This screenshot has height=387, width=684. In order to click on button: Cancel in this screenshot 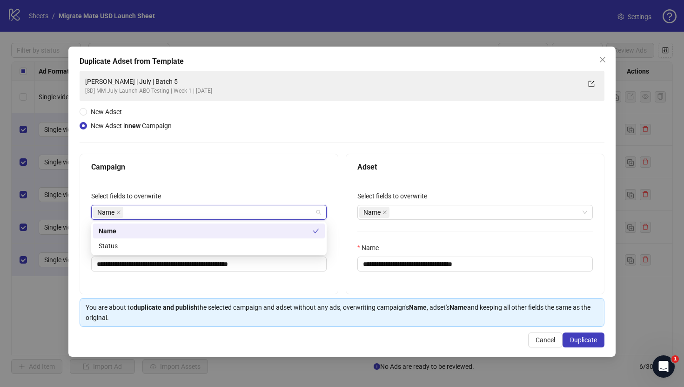, I will do `click(545, 340)`.